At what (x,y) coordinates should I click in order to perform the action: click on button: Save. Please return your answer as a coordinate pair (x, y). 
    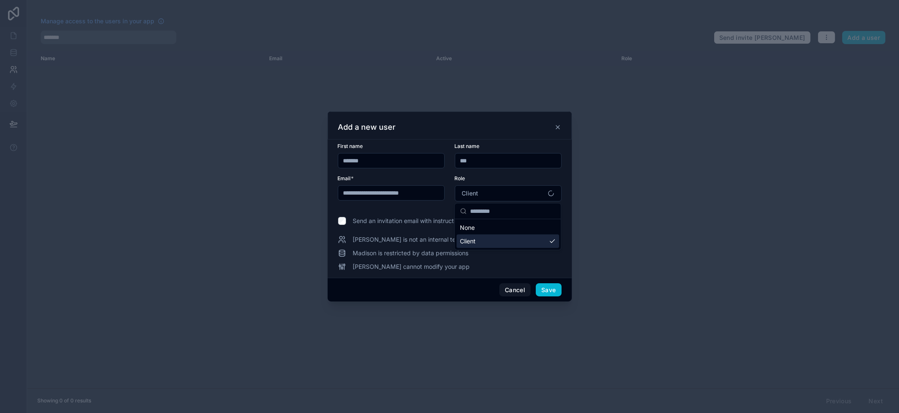
    Looking at the image, I should click on (548, 290).